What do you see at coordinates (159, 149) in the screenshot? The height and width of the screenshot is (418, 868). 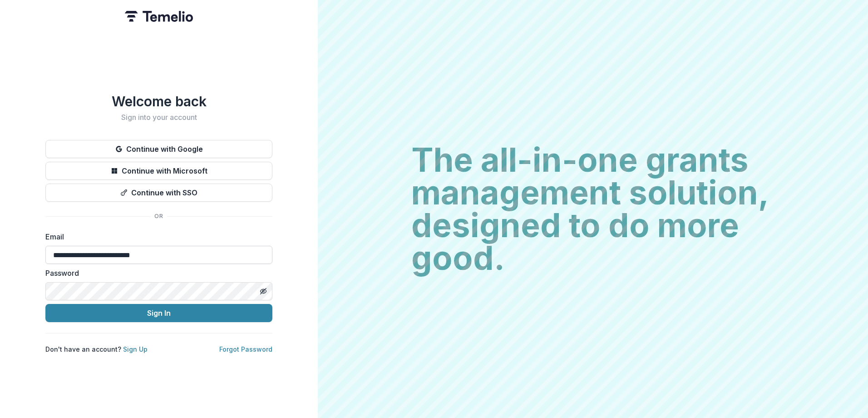 I see `button: Continue with Google` at bounding box center [159, 149].